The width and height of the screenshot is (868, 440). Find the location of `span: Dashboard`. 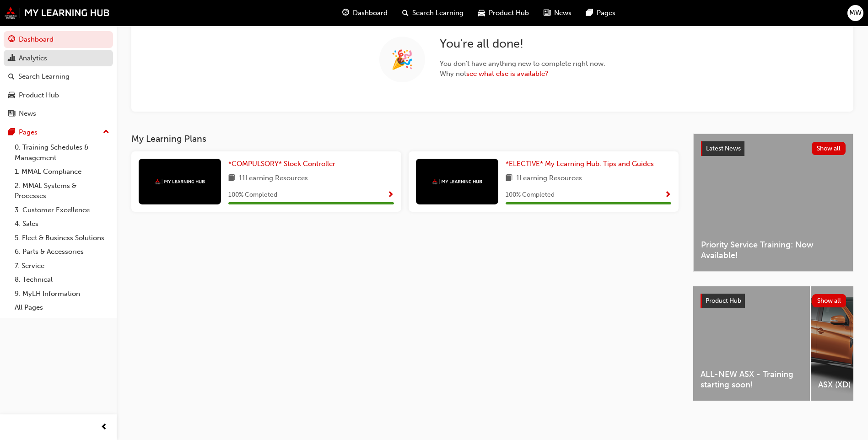

span: Dashboard is located at coordinates (370, 13).